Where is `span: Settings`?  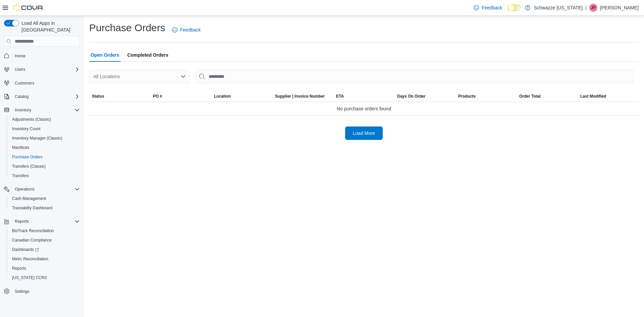
span: Settings is located at coordinates (22, 291).